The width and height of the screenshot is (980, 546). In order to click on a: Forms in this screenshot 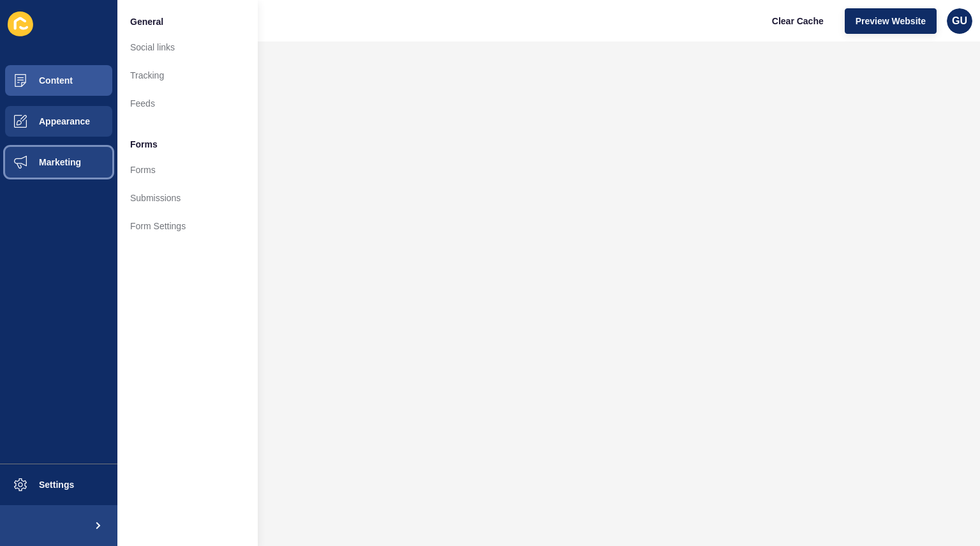, I will do `click(188, 169)`.